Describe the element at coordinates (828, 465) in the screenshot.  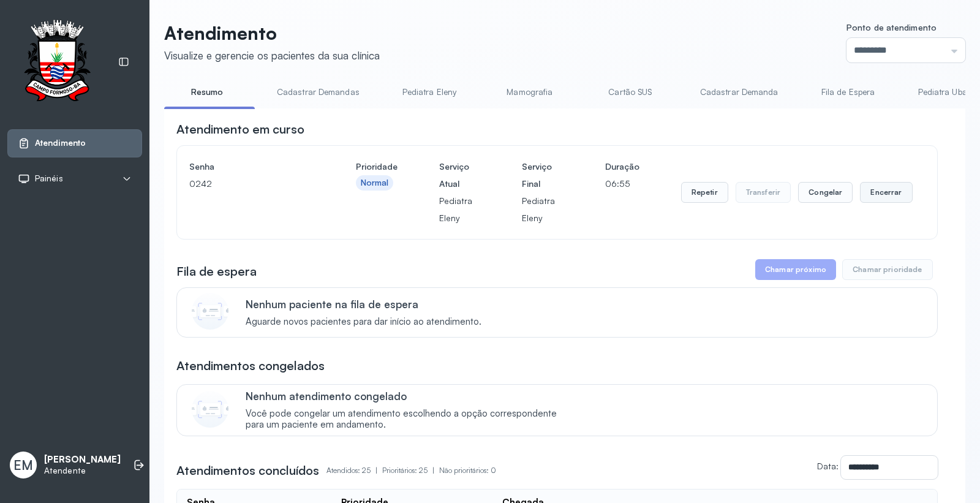
I see `label: Data:` at that location.